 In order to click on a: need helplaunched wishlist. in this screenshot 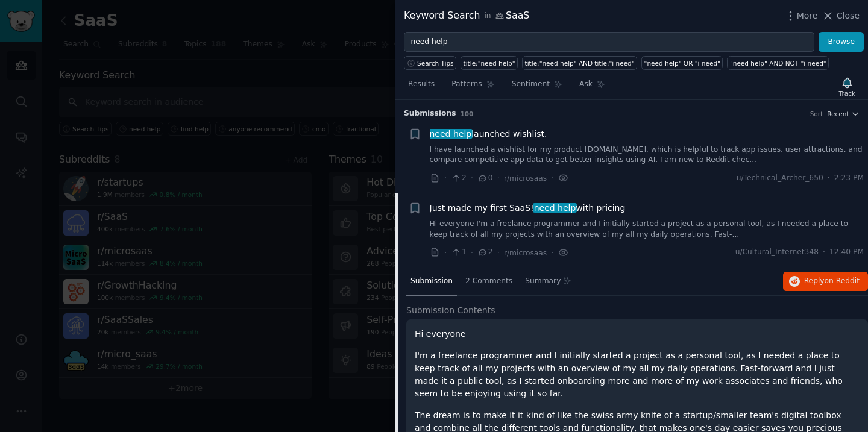, I will do `click(488, 133)`.